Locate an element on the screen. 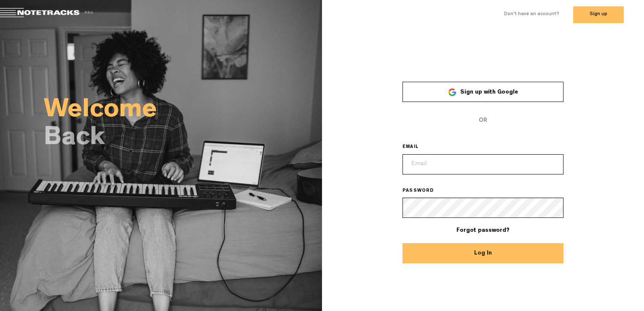  button: Log In is located at coordinates (483, 253).